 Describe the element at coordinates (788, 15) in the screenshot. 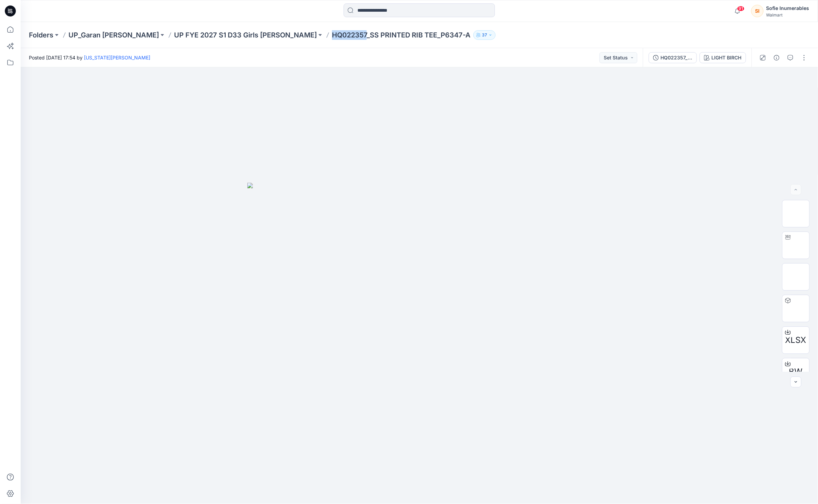

I see `div: Walmart` at that location.